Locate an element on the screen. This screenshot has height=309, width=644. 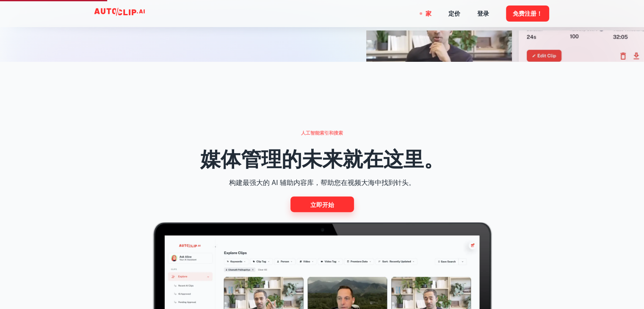
button: 免费注册！ is located at coordinates (528, 13).